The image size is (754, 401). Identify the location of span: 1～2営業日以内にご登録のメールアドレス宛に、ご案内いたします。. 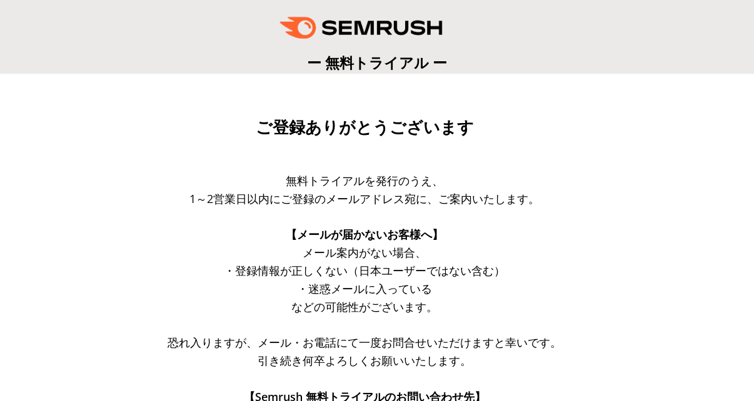
(365, 199).